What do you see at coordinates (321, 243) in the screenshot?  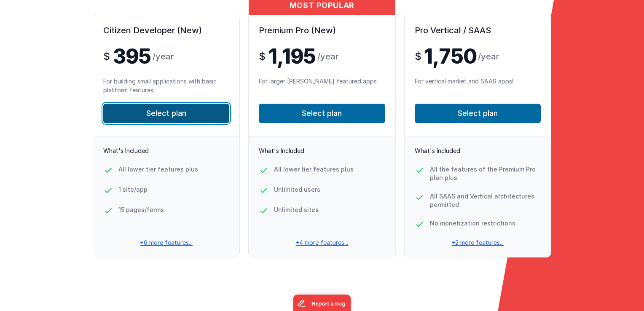 I see `p: +4 more features...` at bounding box center [321, 243].